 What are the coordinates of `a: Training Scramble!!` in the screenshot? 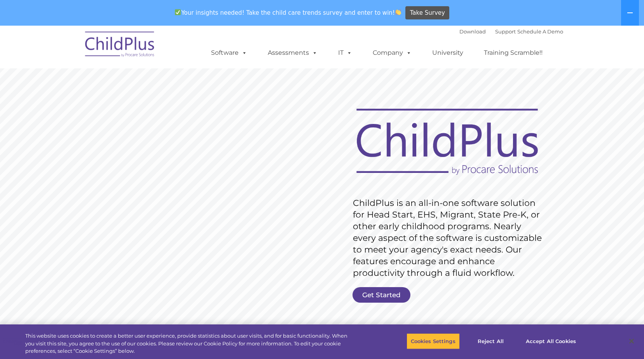 It's located at (513, 53).